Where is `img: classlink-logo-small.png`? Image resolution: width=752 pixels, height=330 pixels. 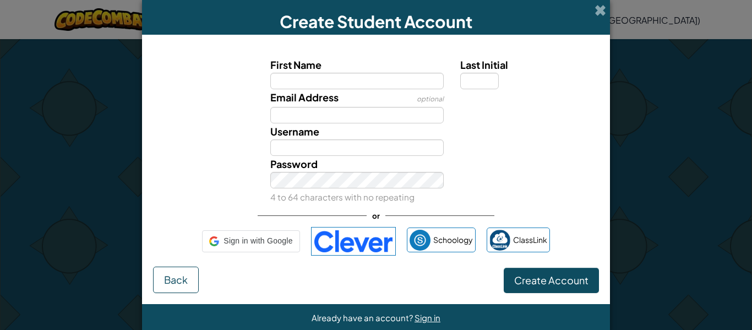
img: classlink-logo-small.png is located at coordinates (500, 240).